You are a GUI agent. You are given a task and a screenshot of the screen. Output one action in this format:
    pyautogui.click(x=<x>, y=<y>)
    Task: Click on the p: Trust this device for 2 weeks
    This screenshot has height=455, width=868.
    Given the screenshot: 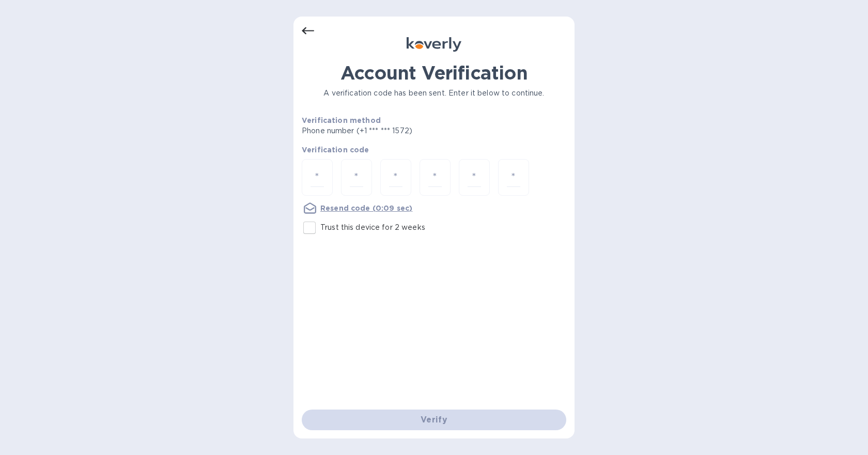 What is the action you would take?
    pyautogui.click(x=373, y=228)
    